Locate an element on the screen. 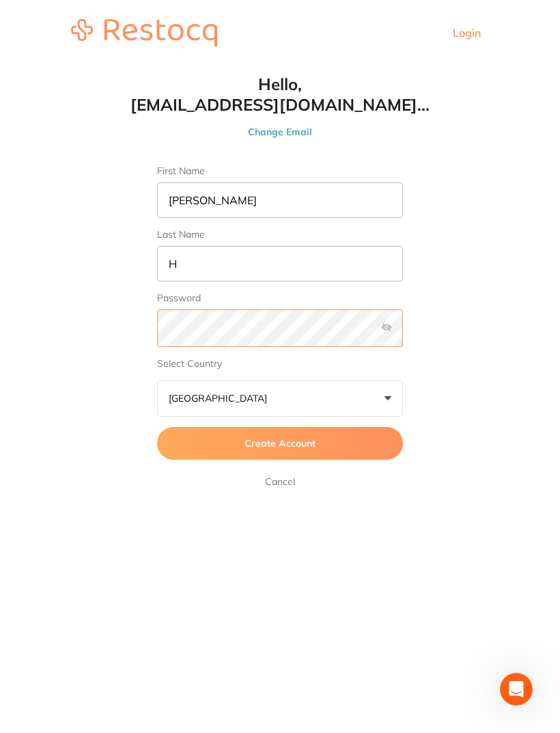 The width and height of the screenshot is (560, 733). button: Create Account is located at coordinates (280, 443).